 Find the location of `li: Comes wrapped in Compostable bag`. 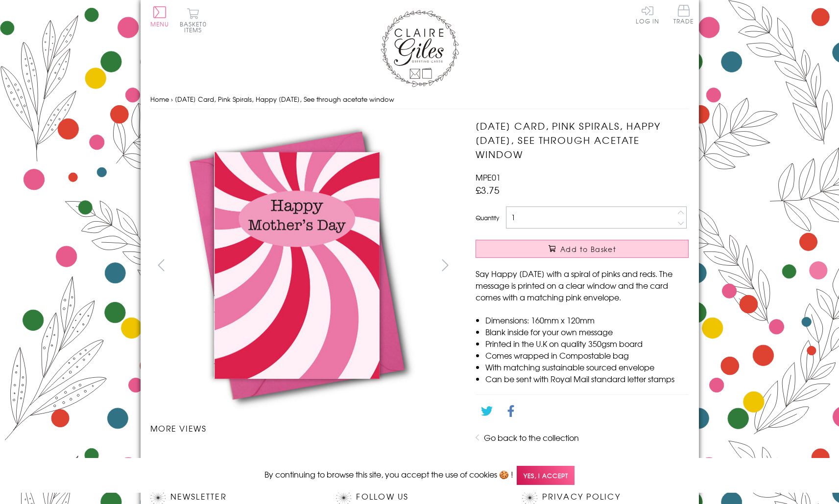

li: Comes wrapped in Compostable bag is located at coordinates (587, 355).